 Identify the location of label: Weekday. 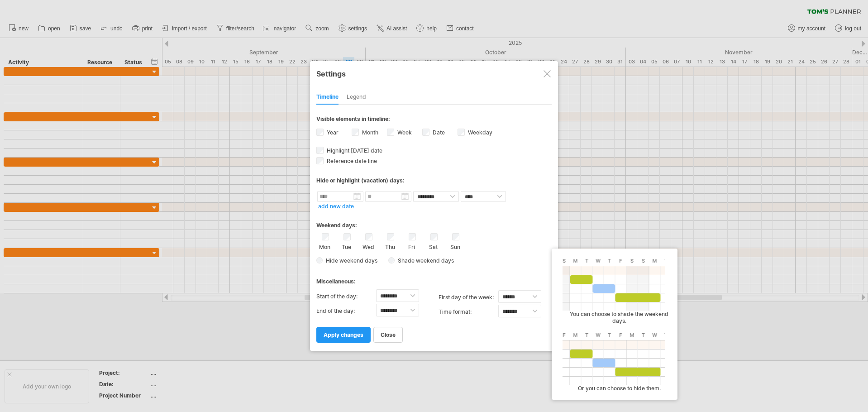
(479, 132).